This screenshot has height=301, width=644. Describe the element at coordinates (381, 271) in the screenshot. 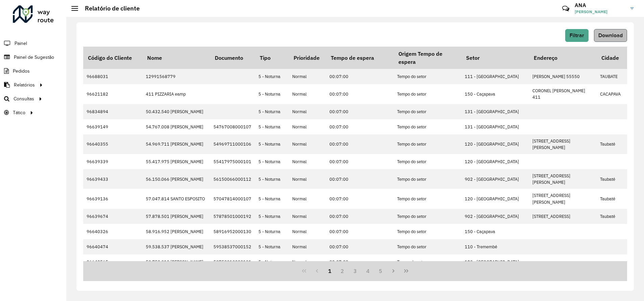

I see `button: 5` at that location.